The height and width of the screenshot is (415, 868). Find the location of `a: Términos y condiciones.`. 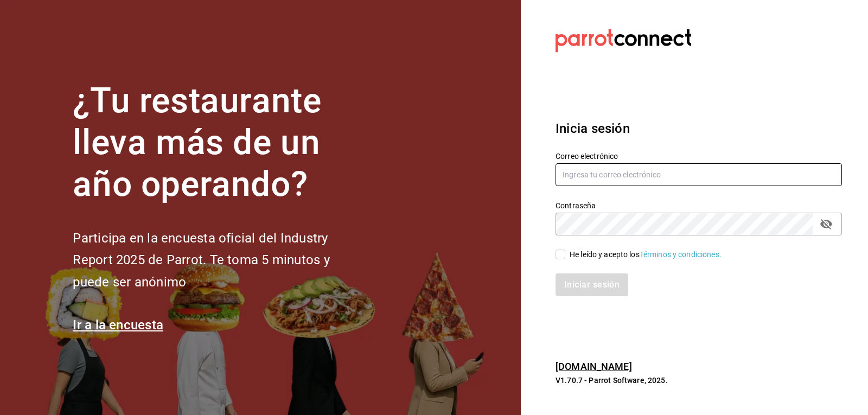

a: Términos y condiciones. is located at coordinates (680, 255).